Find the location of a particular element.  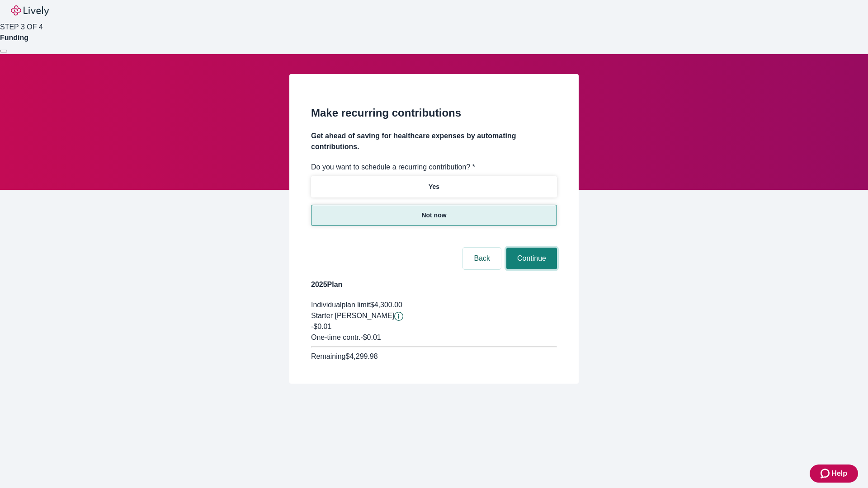

p: Not now is located at coordinates (434, 215).